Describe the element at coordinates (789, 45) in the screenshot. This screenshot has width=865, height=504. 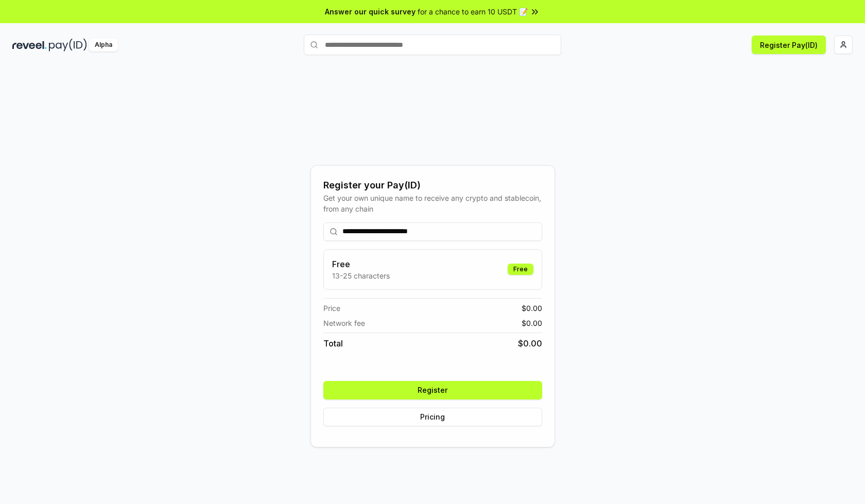
I see `button: Register Pay(ID)` at that location.